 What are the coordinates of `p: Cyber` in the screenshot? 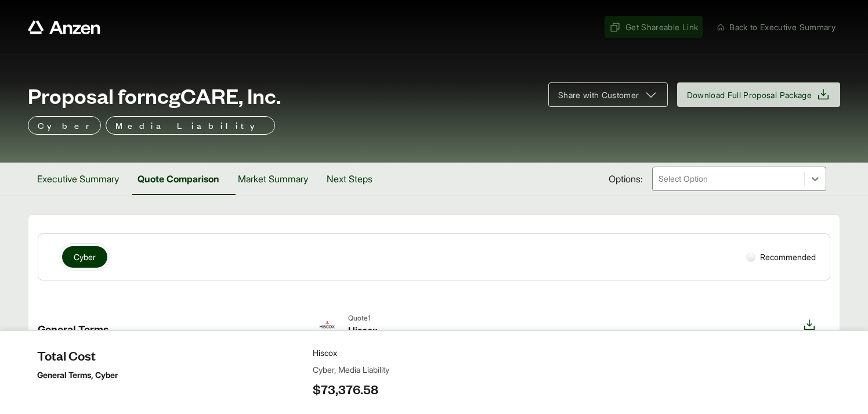 It's located at (65, 125).